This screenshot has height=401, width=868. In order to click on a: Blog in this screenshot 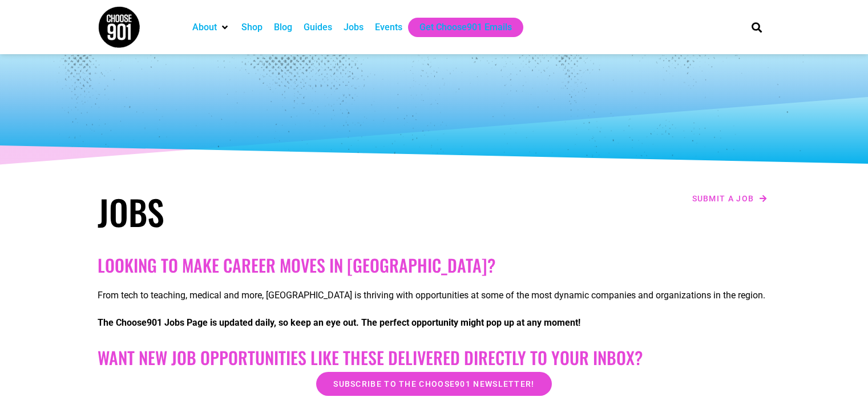, I will do `click(283, 28)`.